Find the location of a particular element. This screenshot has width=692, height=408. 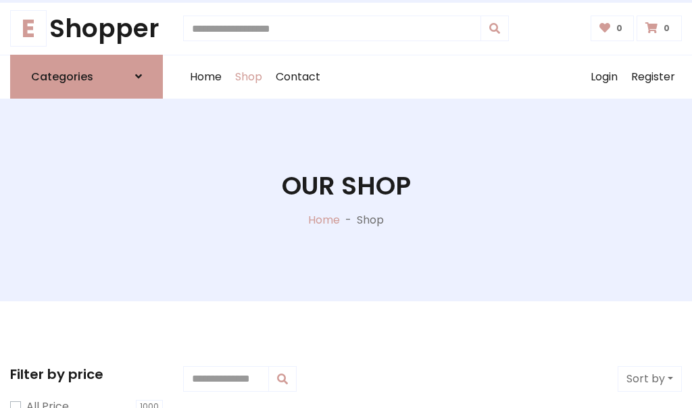

a: Contact is located at coordinates (298, 77).